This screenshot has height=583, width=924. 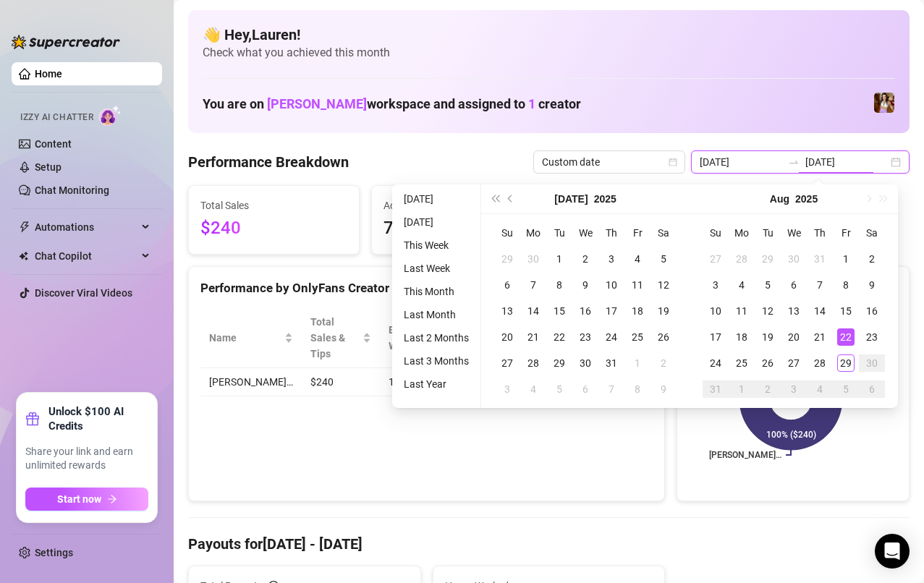 What do you see at coordinates (611, 285) in the screenshot?
I see `td: 2025-07-10` at bounding box center [611, 285].